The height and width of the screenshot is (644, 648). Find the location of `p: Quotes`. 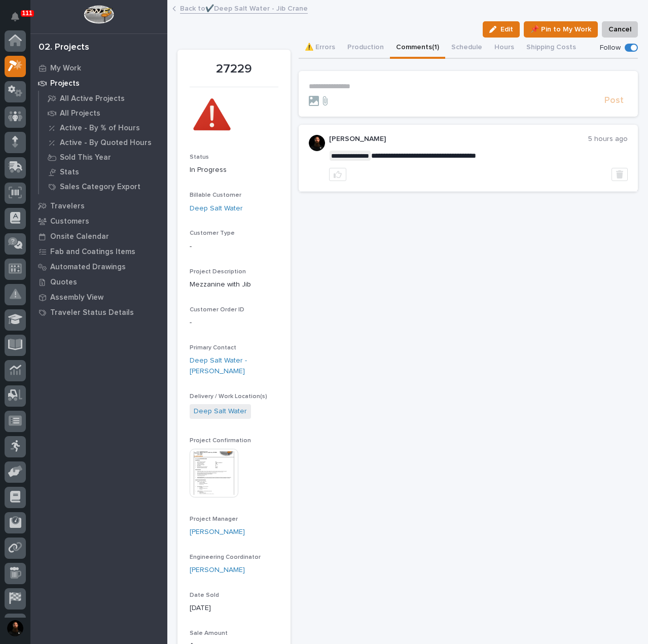

p: Quotes is located at coordinates (63, 283).